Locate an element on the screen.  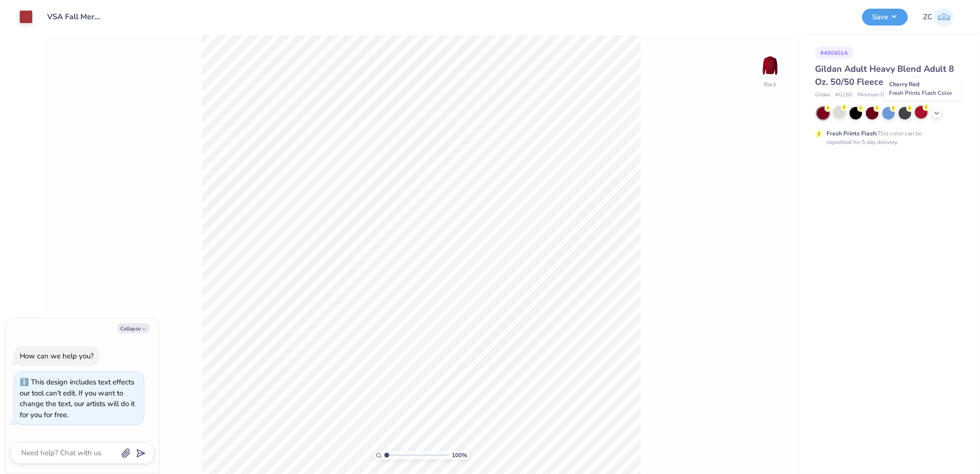
a: ZC is located at coordinates (939, 17).